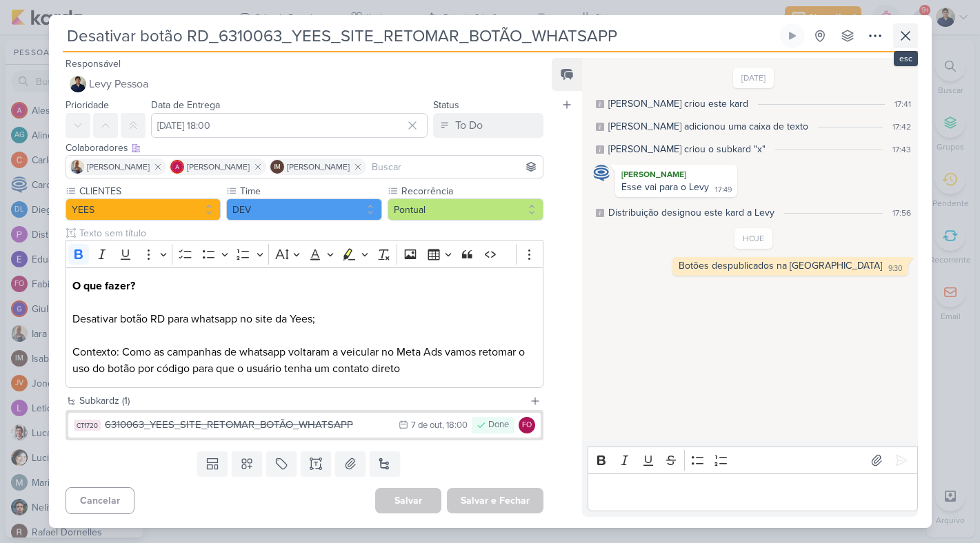  Describe the element at coordinates (903, 105) in the screenshot. I see `div: 17:41` at that location.